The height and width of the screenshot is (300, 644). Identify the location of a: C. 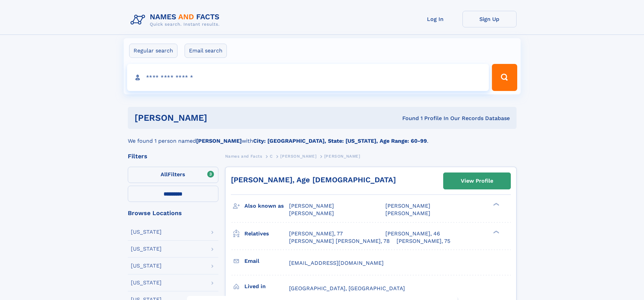
(271, 156).